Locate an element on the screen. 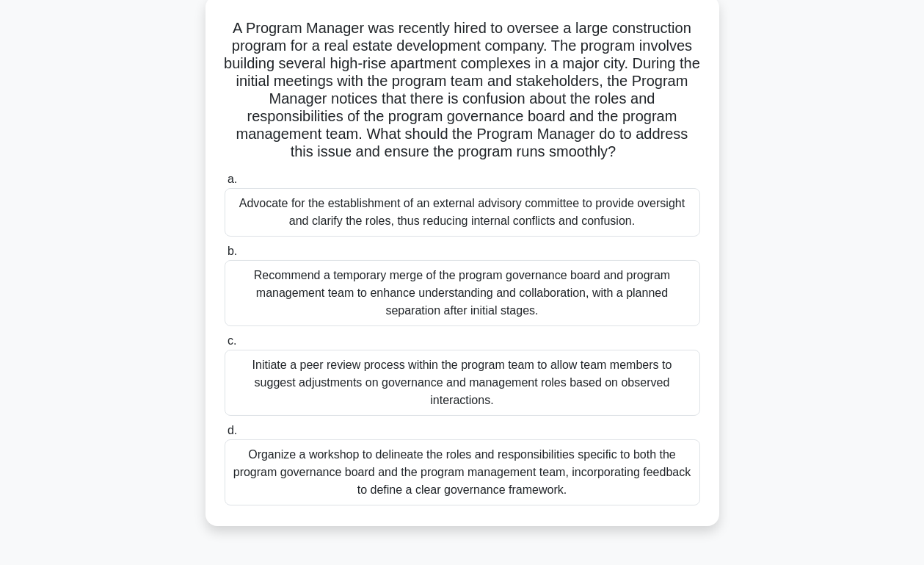  div: Initiate a peer review process within the program team to allow team members to suggest adjustmen... is located at coordinates (462, 383).